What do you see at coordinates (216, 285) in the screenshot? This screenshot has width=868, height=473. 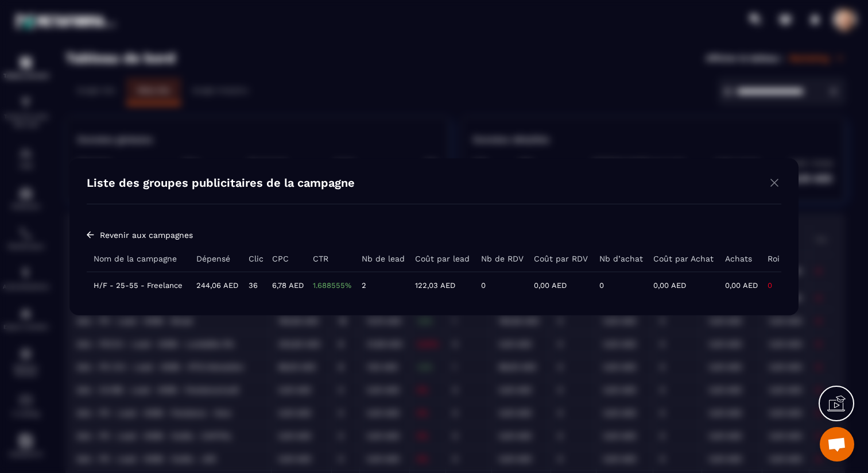 I see `td: 244,06 AED` at bounding box center [216, 285].